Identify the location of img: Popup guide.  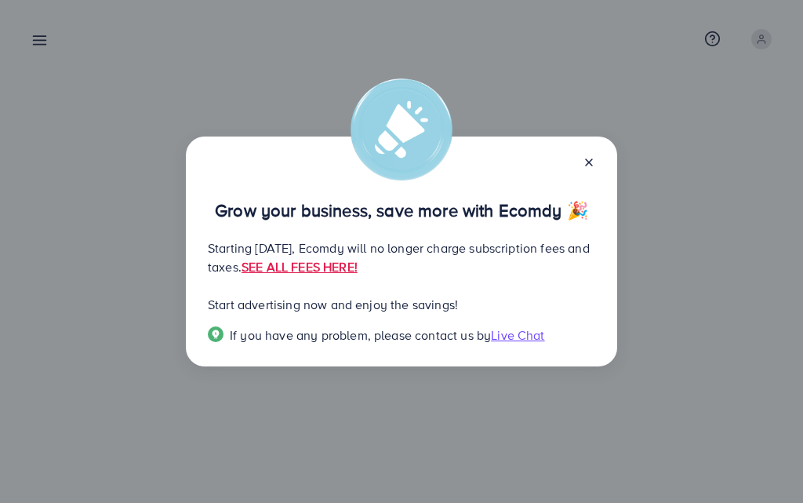
(216, 334).